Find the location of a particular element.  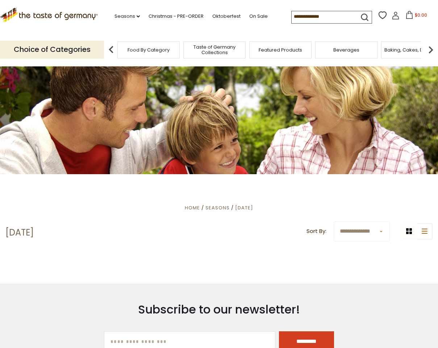

a: Featured Products is located at coordinates (281, 50).